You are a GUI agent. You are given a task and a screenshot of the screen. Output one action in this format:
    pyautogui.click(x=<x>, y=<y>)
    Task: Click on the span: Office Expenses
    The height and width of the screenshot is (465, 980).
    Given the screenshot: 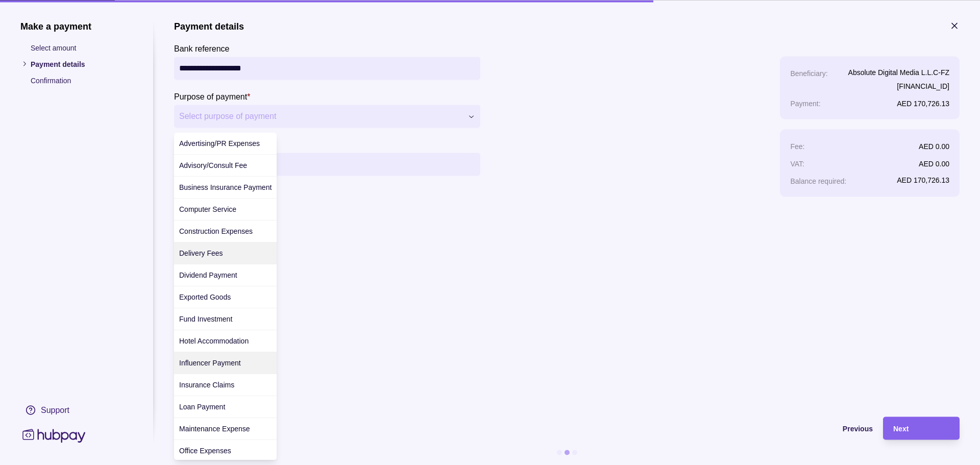 What is the action you would take?
    pyautogui.click(x=206, y=451)
    